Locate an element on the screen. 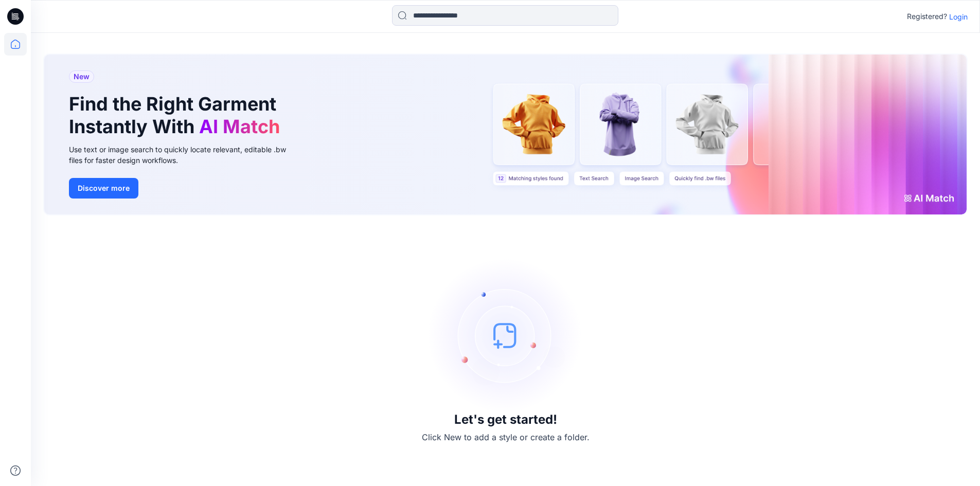  button: Discover more is located at coordinates (103, 188).